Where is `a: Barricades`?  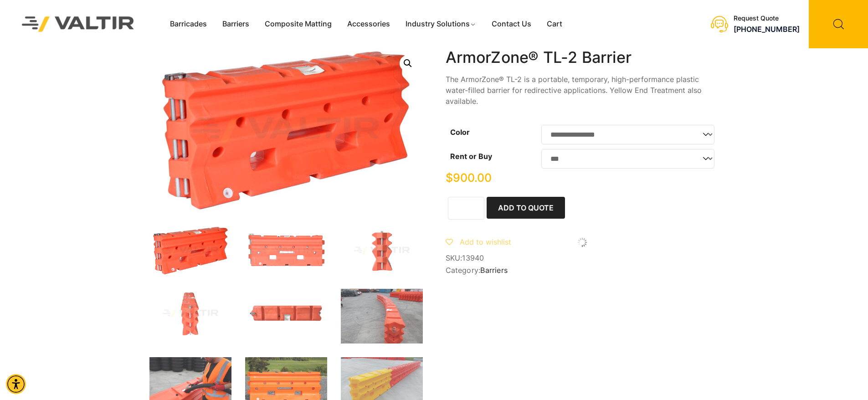
a: Barricades is located at coordinates (188, 24).